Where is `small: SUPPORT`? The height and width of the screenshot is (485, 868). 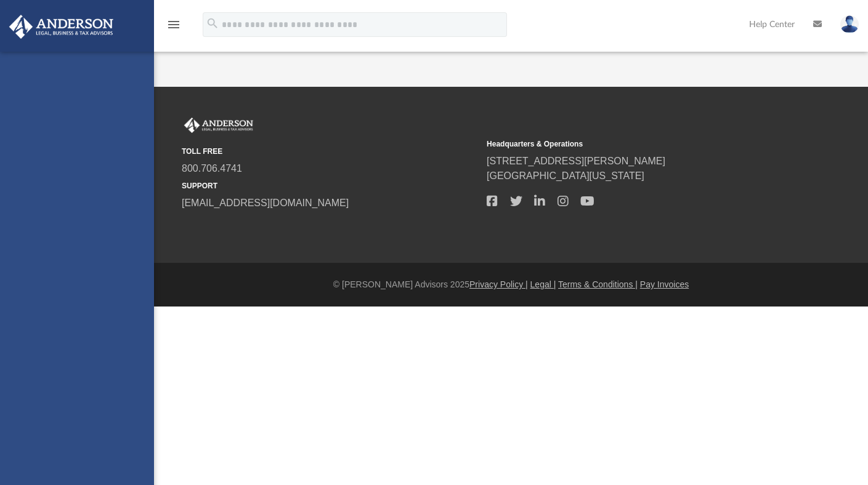 small: SUPPORT is located at coordinates (330, 186).